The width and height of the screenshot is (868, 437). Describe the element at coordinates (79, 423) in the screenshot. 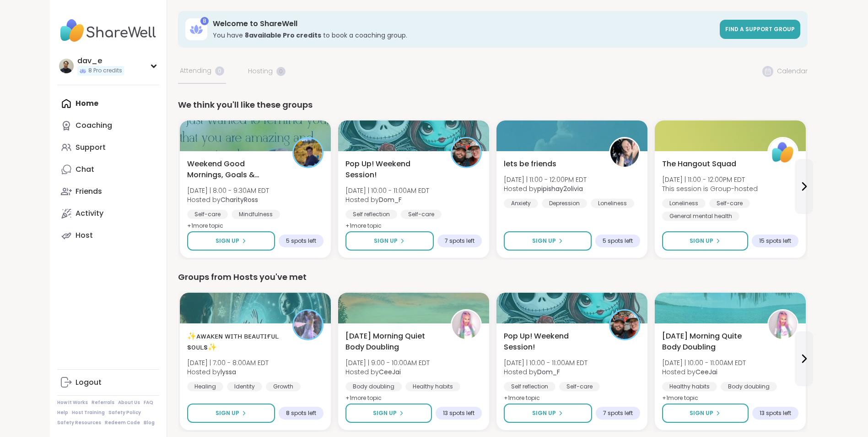

I see `a: Safety Resources` at that location.